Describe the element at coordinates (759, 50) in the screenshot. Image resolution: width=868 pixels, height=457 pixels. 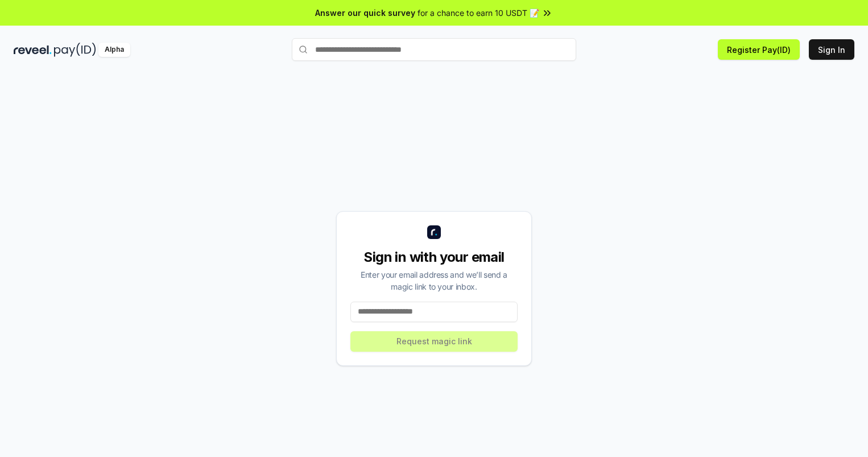
I see `button: Register Pay(ID)` at that location.